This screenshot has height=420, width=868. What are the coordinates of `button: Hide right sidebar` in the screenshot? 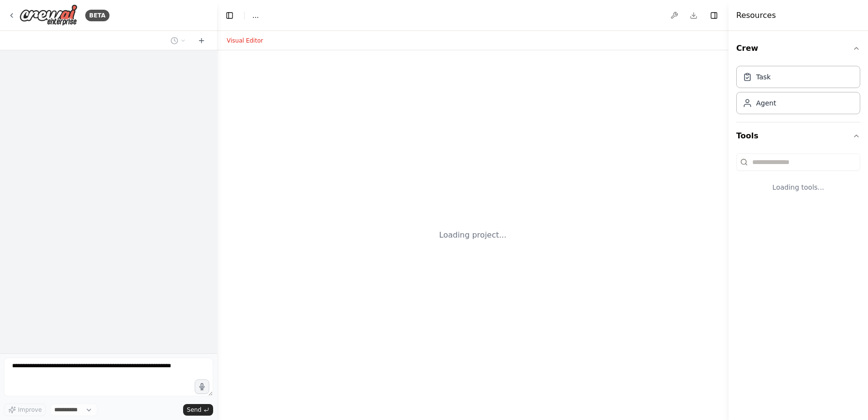 It's located at (714, 16).